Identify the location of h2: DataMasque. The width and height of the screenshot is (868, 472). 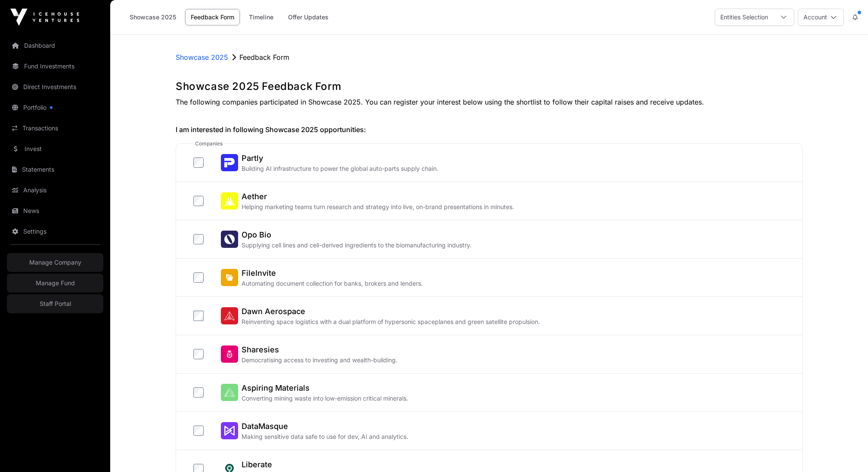
(324, 426).